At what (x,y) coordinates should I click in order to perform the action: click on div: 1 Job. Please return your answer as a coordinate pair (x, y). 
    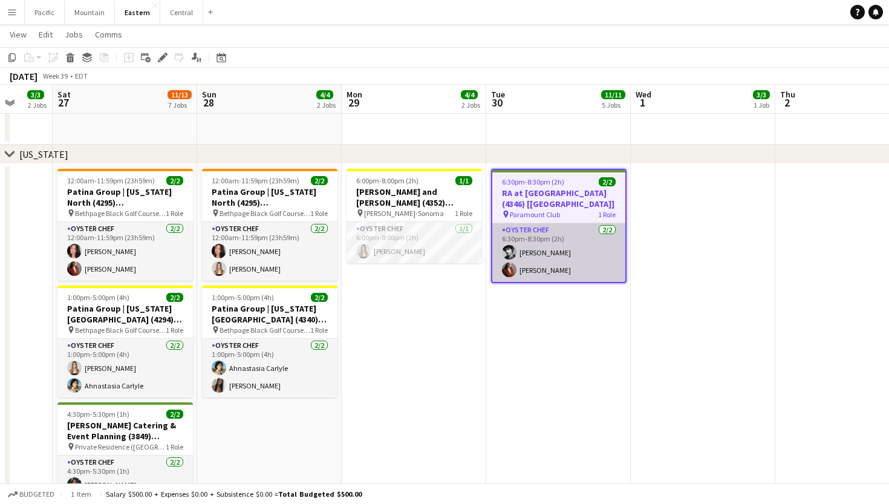
    Looking at the image, I should click on (762, 105).